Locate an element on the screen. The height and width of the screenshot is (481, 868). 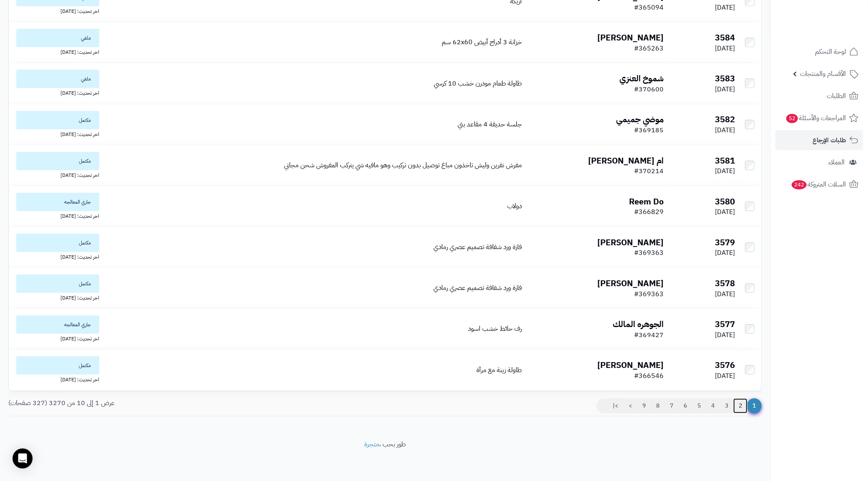
span: 242 is located at coordinates (799, 185).